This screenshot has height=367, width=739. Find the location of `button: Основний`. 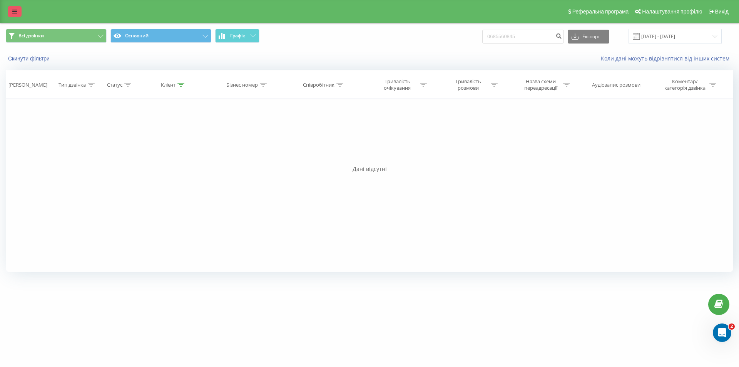

button: Основний is located at coordinates (161, 36).